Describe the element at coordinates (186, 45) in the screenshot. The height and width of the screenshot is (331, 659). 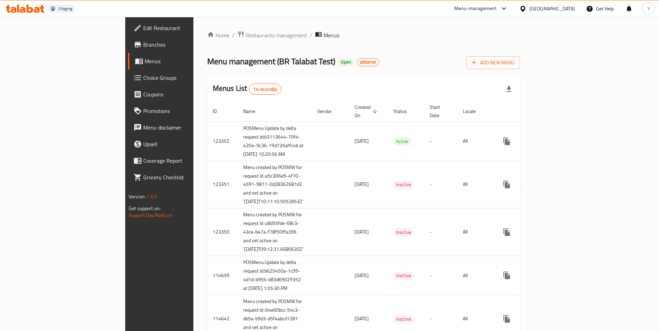
I see `span: Branches` at that location.